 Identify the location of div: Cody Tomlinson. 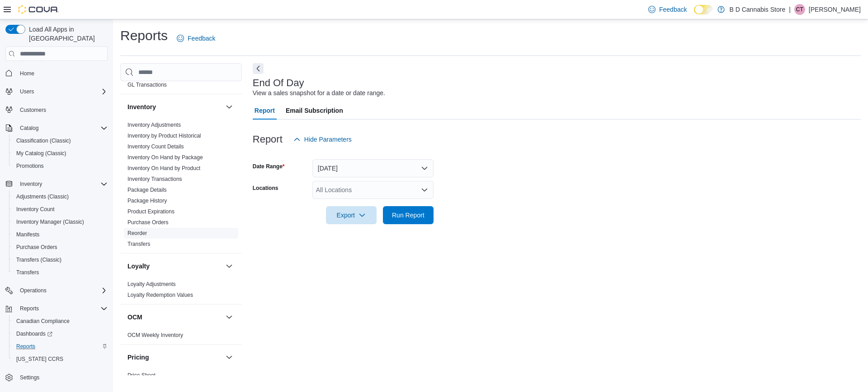
(799, 9).